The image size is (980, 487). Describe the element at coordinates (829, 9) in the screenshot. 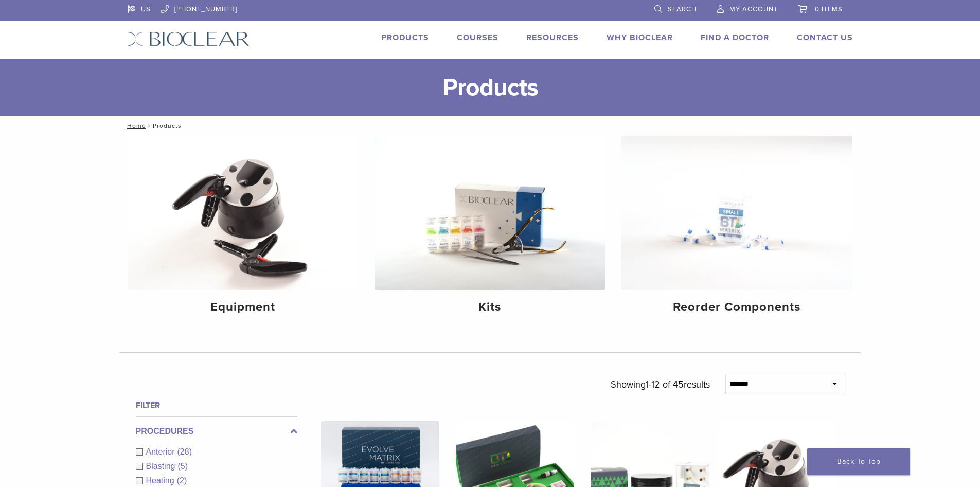

I see `span: 0 items` at that location.